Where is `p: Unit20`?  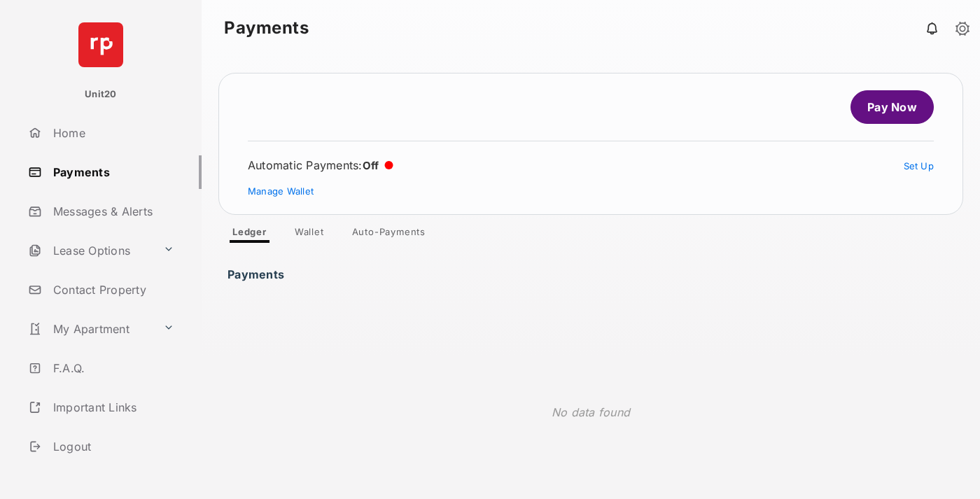 p: Unit20 is located at coordinates (101, 94).